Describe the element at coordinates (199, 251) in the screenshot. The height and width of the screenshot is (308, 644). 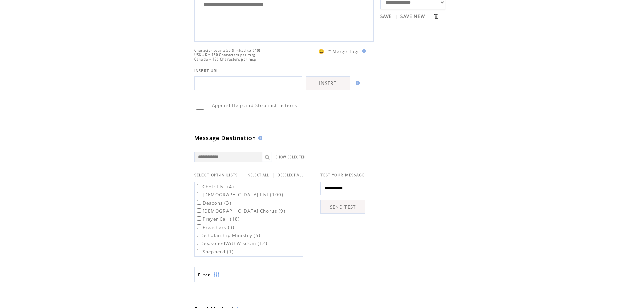
I see `input: Shepherd (1)` at that location.